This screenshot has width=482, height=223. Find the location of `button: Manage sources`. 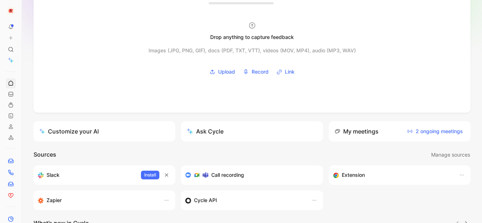

button: Manage sources is located at coordinates (450, 155).